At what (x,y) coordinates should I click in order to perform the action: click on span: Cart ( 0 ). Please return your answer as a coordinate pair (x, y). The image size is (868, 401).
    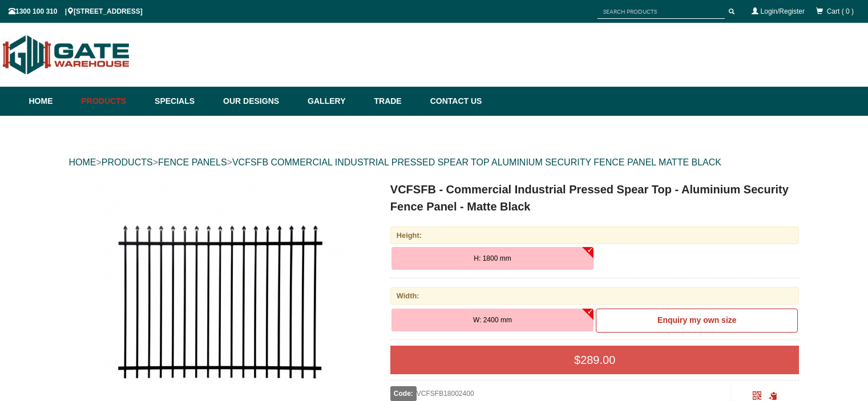
    Looking at the image, I should click on (840, 12).